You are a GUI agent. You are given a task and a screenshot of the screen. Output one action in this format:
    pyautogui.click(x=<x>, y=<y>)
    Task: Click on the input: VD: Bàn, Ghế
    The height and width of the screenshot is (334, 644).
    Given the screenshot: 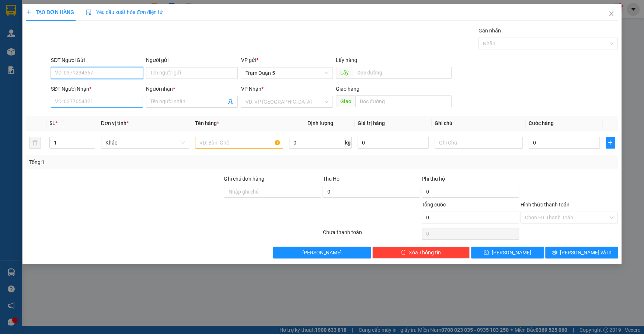 What is the action you would take?
    pyautogui.click(x=239, y=143)
    